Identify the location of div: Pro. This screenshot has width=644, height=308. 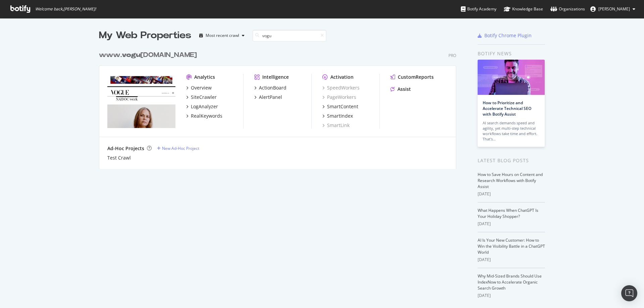
(452, 55).